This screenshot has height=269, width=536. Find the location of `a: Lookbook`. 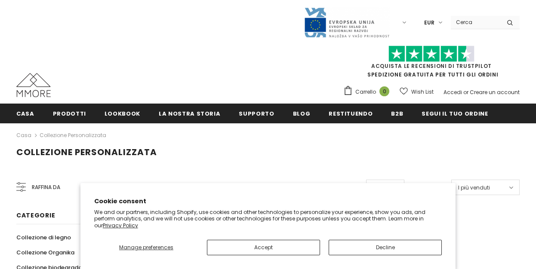

a: Lookbook is located at coordinates (122, 113).